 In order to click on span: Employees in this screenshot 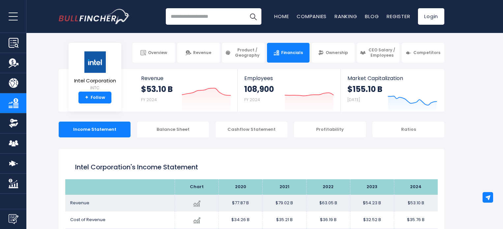, I will do `click(289, 78)`.